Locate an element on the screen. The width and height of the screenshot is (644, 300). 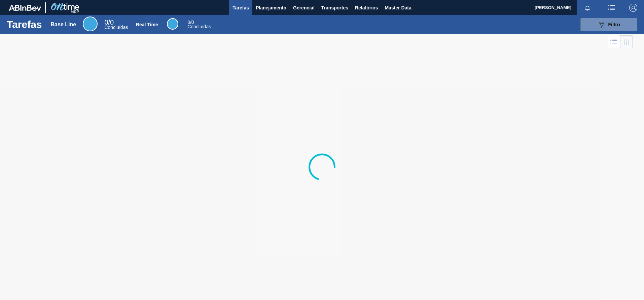
span: Master Data is located at coordinates (398, 8).